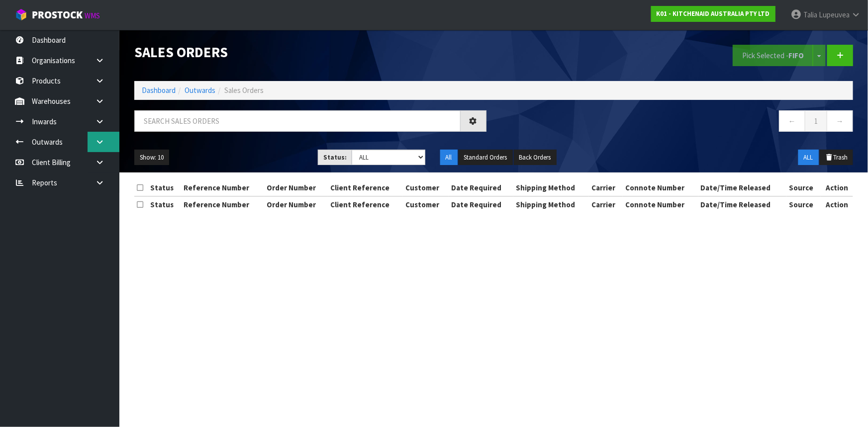  What do you see at coordinates (836, 158) in the screenshot?
I see `button: Trash` at bounding box center [836, 158].